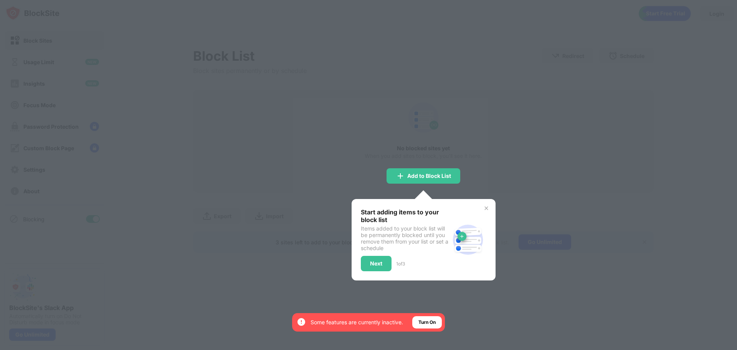 This screenshot has height=350, width=737. Describe the element at coordinates (405, 238) in the screenshot. I see `div: Items added to your block list will be permanently blocked until you remove them from your list o...` at that location.